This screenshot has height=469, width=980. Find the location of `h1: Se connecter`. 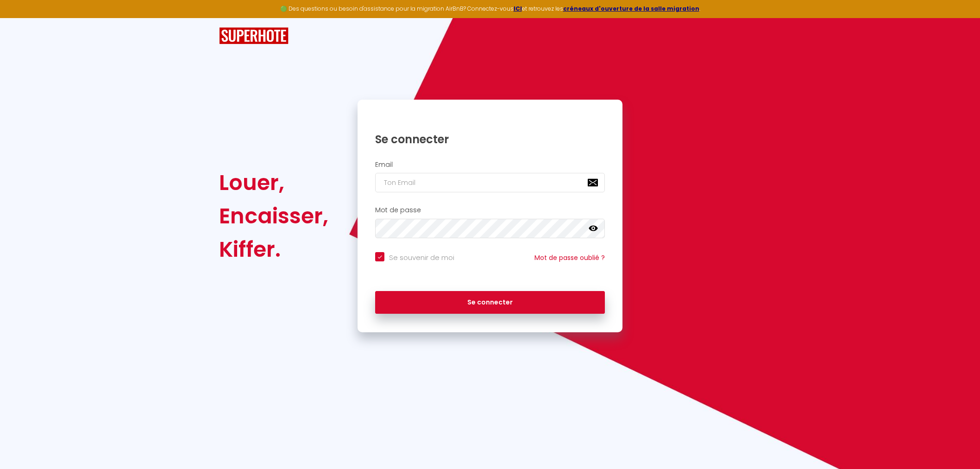

h1: Se connecter is located at coordinates (490, 139).